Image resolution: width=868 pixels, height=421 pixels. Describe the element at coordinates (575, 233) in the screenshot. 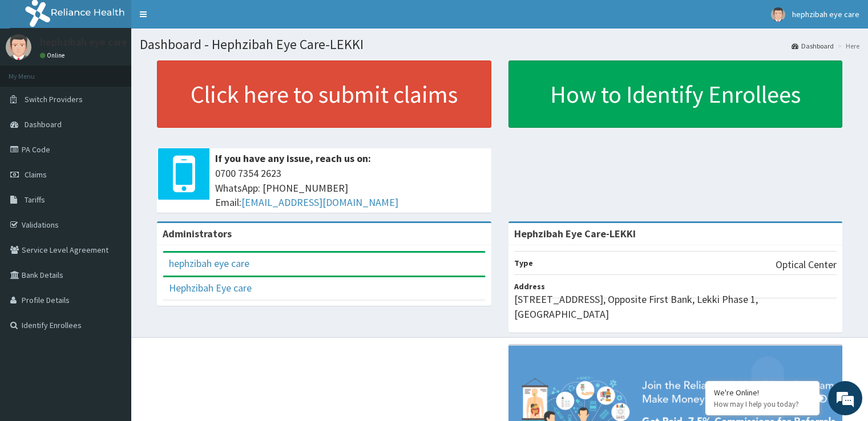

I see `strong: Hephzibah Eye Care-LEKKI` at that location.